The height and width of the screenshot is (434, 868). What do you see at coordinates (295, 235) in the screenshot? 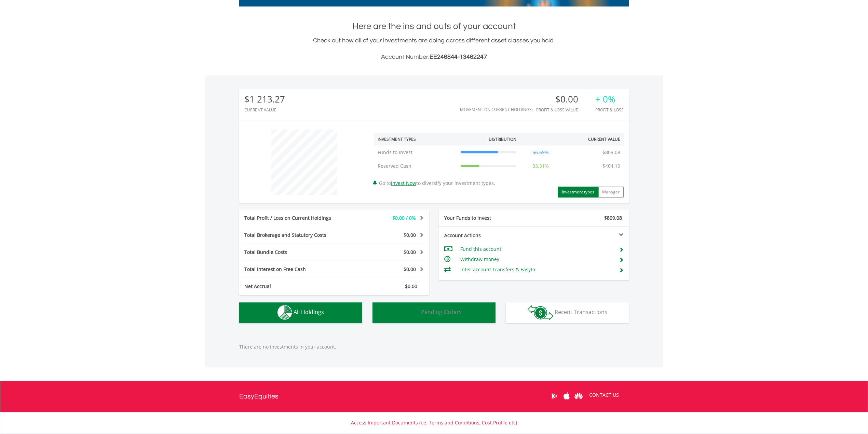
I see `div: Total Brokerage and Statutory Costs` at bounding box center [295, 235].